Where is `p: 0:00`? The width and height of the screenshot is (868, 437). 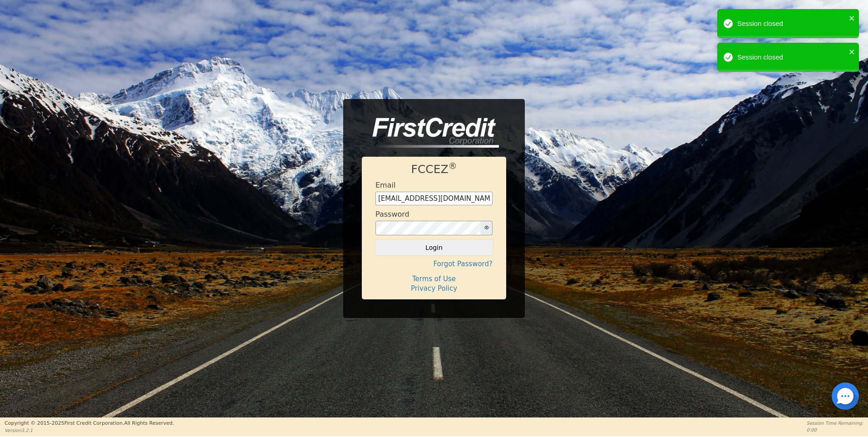
p: 0:00 is located at coordinates (835, 430).